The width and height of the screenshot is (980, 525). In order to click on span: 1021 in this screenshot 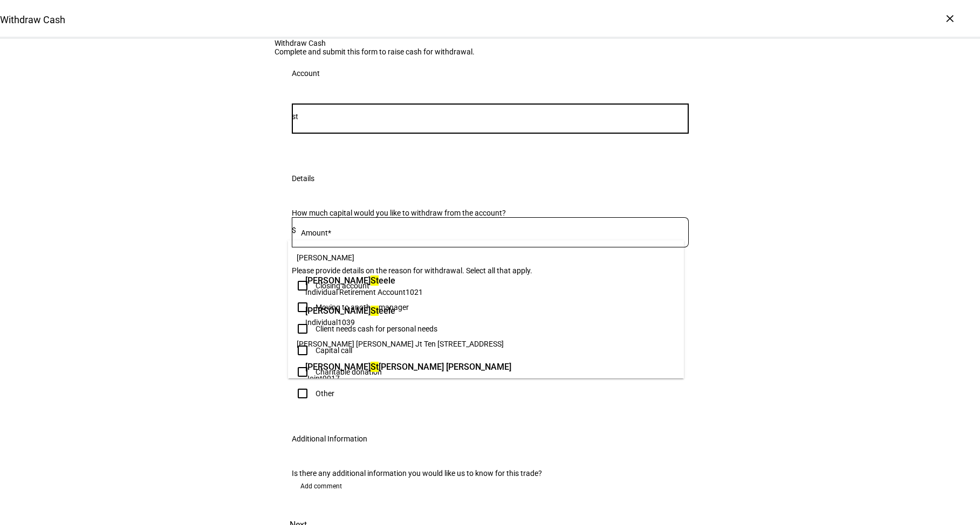, I will do `click(414, 292)`.